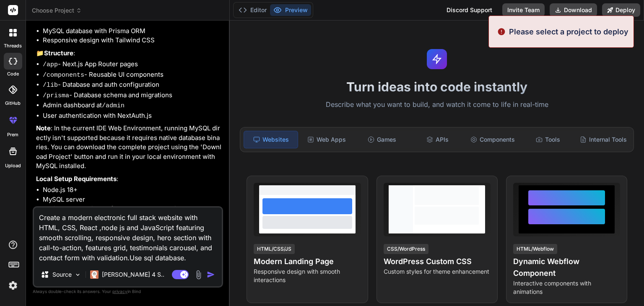  What do you see at coordinates (469, 10) in the screenshot?
I see `div: Discord Support` at bounding box center [469, 10].